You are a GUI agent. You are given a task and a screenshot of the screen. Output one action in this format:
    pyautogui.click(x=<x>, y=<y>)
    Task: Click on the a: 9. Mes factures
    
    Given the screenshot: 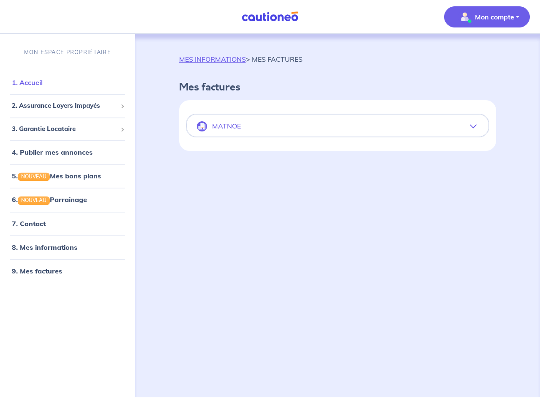 What is the action you would take?
    pyautogui.click(x=37, y=271)
    